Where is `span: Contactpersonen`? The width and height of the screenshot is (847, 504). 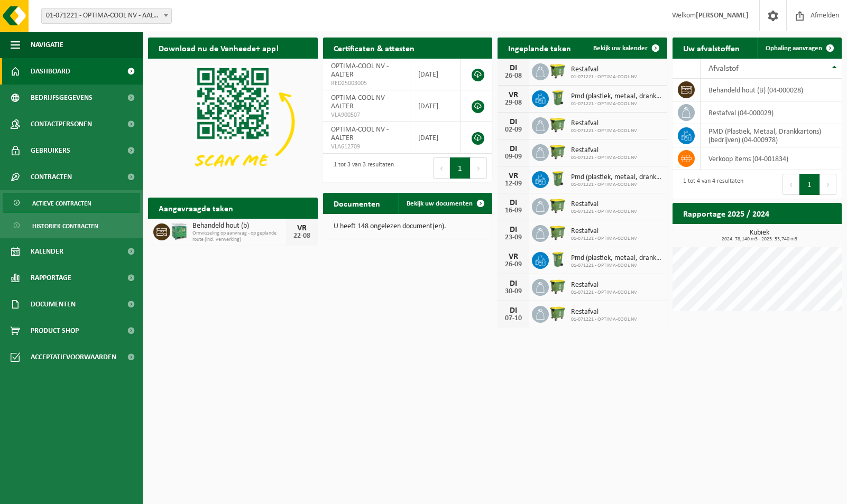 span: Contactpersonen is located at coordinates (61, 125).